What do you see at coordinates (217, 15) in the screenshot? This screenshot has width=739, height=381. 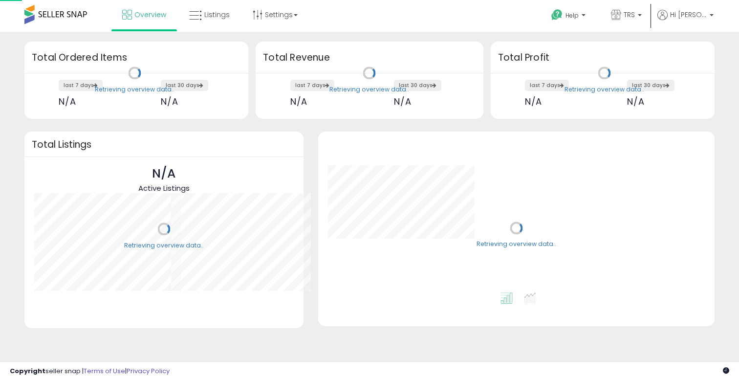 I see `span: Listings` at bounding box center [217, 15].